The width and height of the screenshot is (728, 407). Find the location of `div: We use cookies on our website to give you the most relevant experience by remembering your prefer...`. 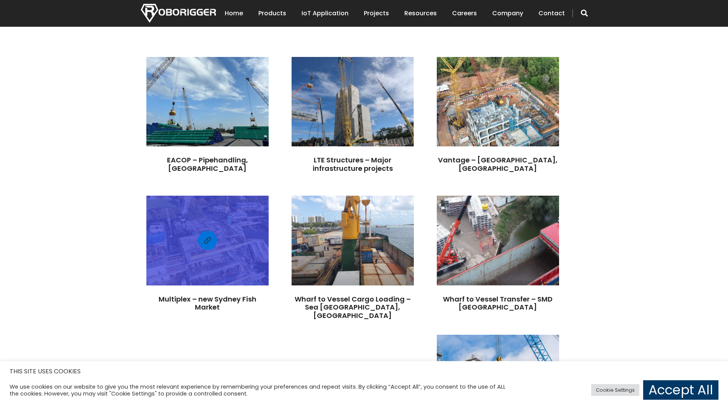

div: We use cookies on our website to give you the most relevant experience by remembering your prefer... is located at coordinates (258, 390).